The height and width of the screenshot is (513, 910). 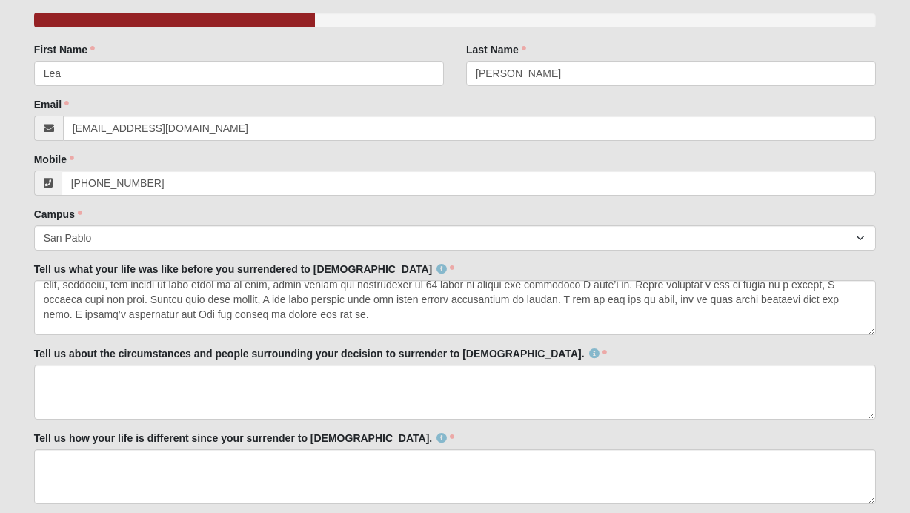 I want to click on label: Campus, so click(x=58, y=214).